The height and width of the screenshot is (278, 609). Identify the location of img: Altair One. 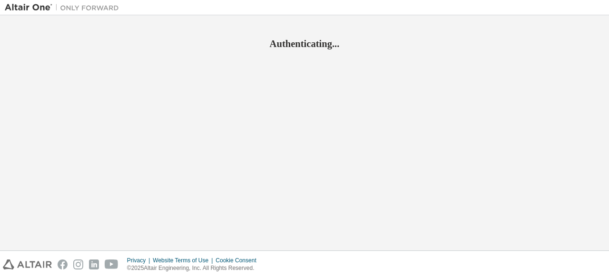
(64, 8).